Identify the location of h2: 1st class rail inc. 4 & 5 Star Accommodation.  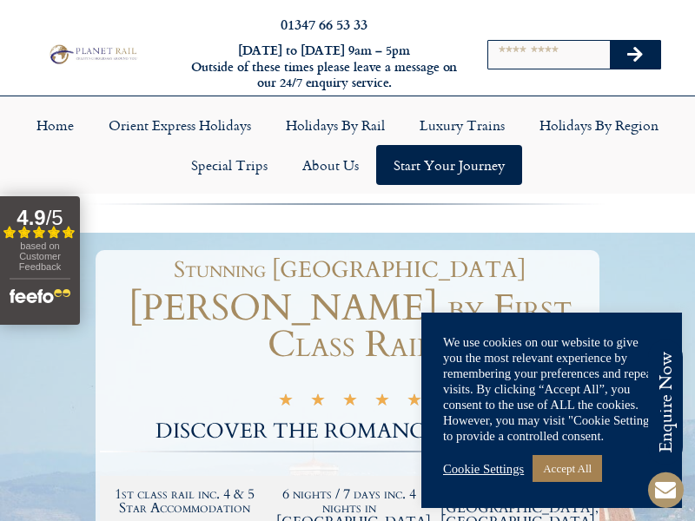
(185, 501).